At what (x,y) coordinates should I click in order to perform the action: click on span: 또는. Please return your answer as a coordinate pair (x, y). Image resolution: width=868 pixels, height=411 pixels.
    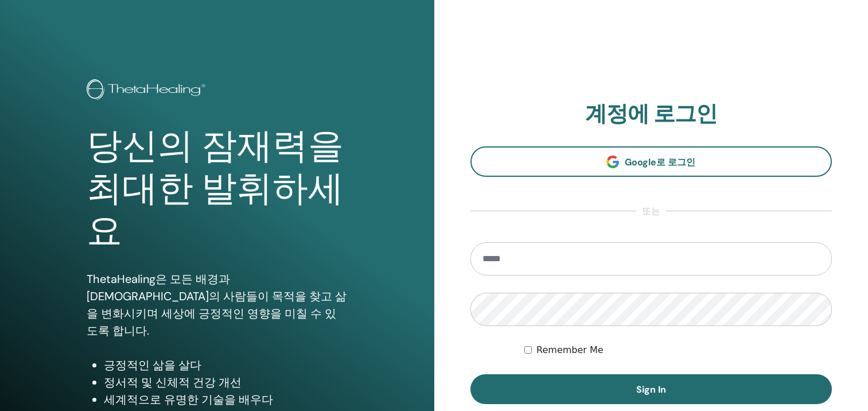
    Looking at the image, I should click on (651, 212).